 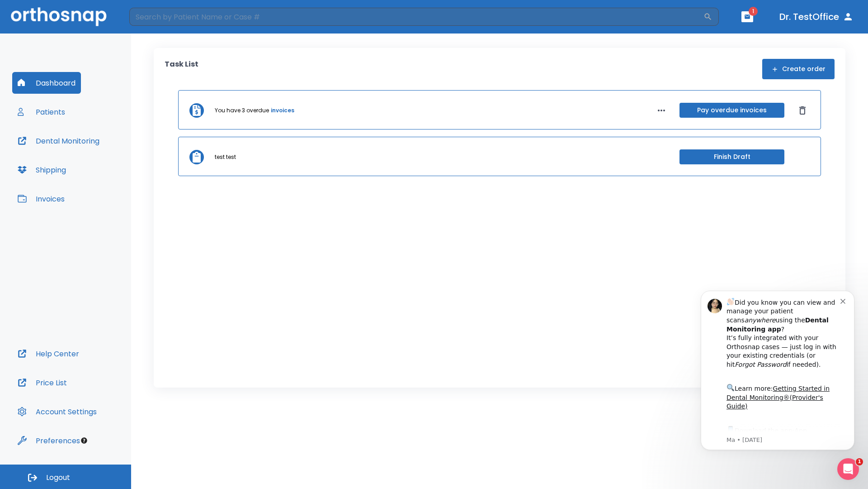 What do you see at coordinates (42, 169) in the screenshot?
I see `button: Shipping` at bounding box center [42, 169].